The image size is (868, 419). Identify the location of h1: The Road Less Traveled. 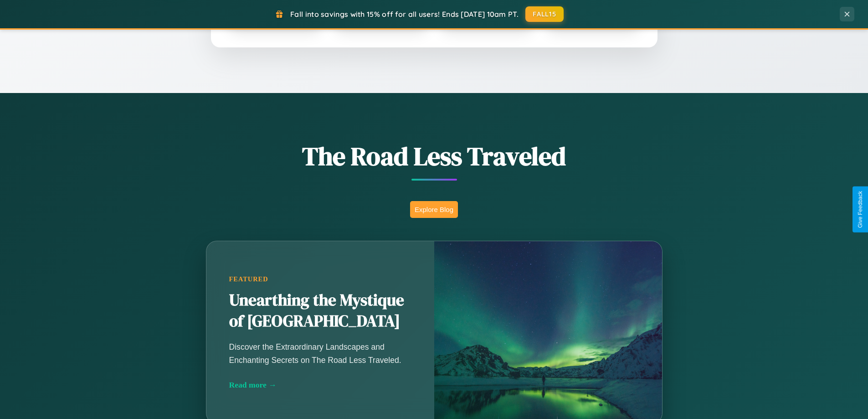
(434, 156).